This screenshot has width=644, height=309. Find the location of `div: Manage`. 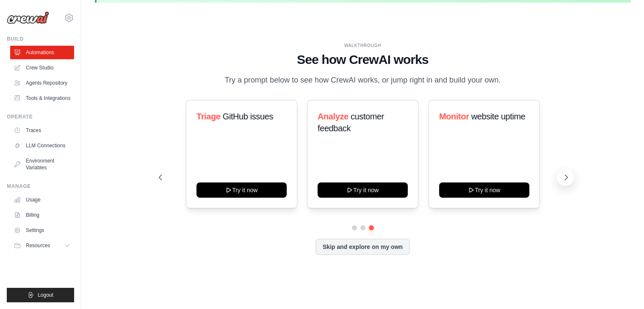

div: Manage is located at coordinates (40, 187).